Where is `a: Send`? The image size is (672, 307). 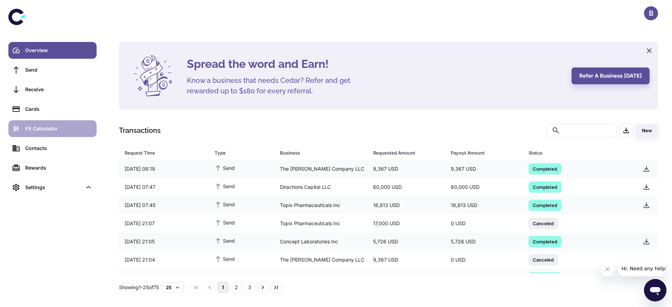
a: Send is located at coordinates (53, 70).